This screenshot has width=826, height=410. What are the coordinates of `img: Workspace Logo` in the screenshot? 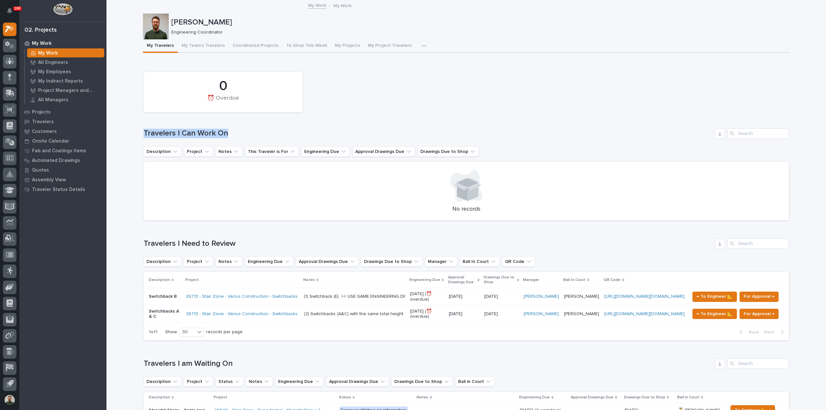 It's located at (63, 9).